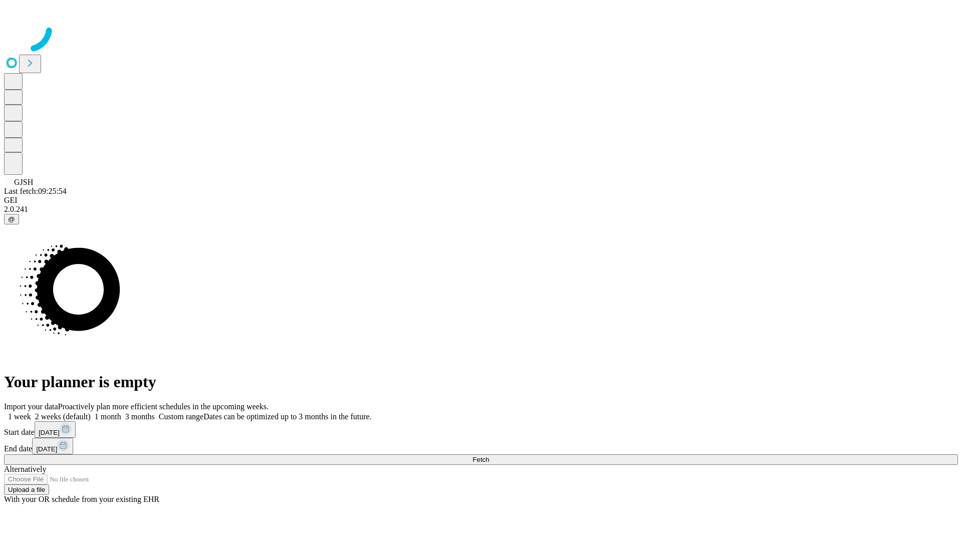 The height and width of the screenshot is (541, 962). Describe the element at coordinates (481, 459) in the screenshot. I see `button: Fetch` at that location.